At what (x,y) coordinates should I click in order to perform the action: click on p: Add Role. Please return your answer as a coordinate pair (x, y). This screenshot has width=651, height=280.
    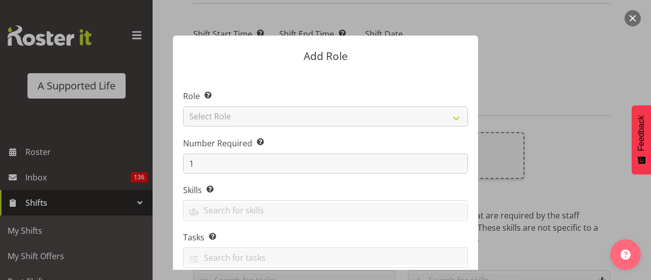
    Looking at the image, I should click on (326, 56).